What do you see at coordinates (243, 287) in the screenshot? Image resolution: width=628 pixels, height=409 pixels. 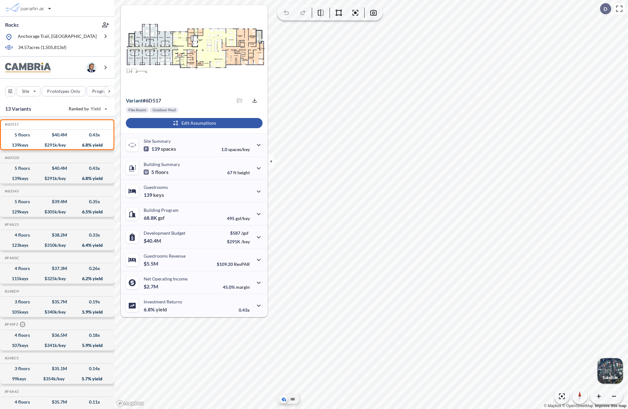 I see `span: margin` at bounding box center [243, 287].